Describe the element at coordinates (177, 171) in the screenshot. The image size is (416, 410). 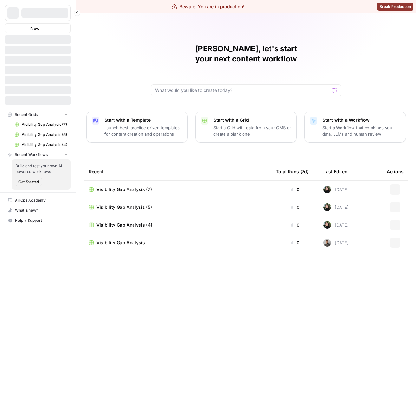
I see `div: Recent` at that location.